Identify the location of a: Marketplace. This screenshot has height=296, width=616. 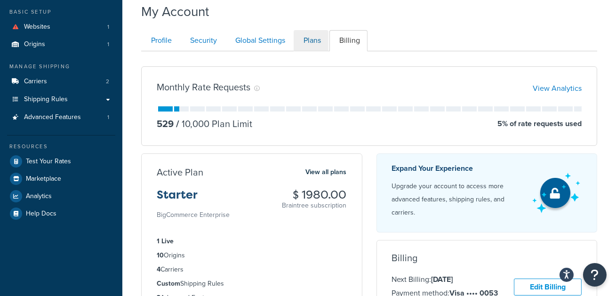
(61, 179).